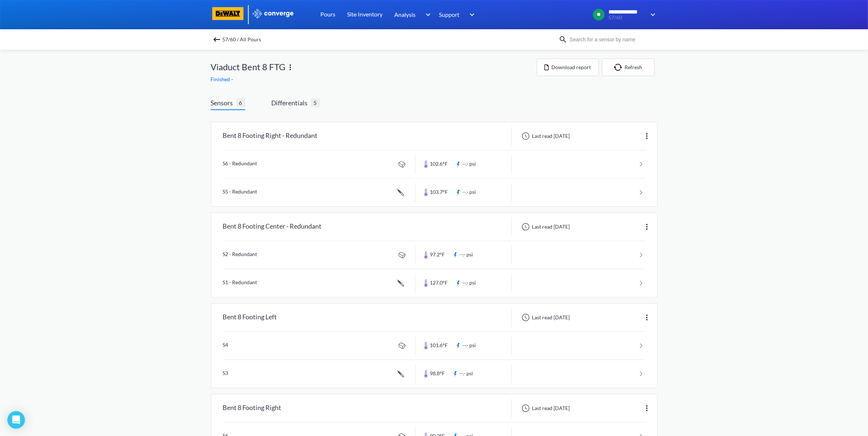  What do you see at coordinates (628, 68) in the screenshot?
I see `button: Refresh` at bounding box center [628, 68].